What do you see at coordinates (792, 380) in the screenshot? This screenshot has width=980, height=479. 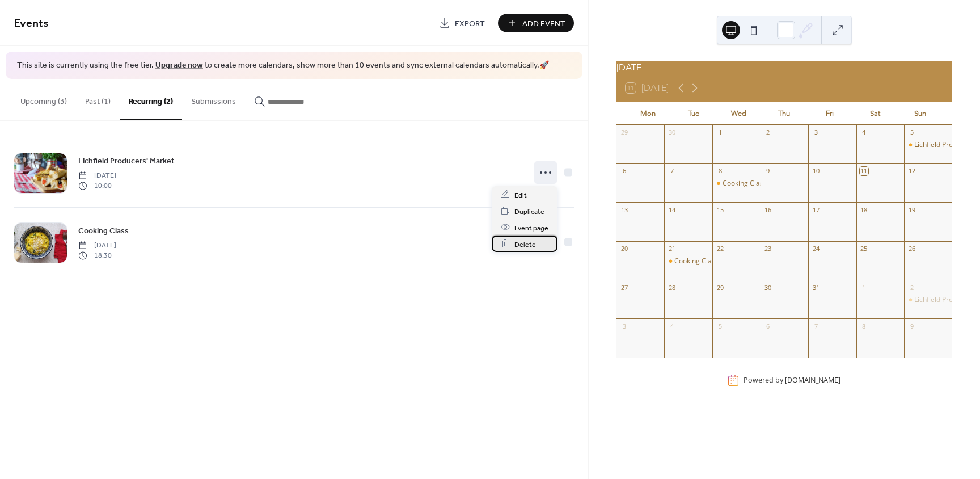 I see `div: Powered by` at bounding box center [792, 380].